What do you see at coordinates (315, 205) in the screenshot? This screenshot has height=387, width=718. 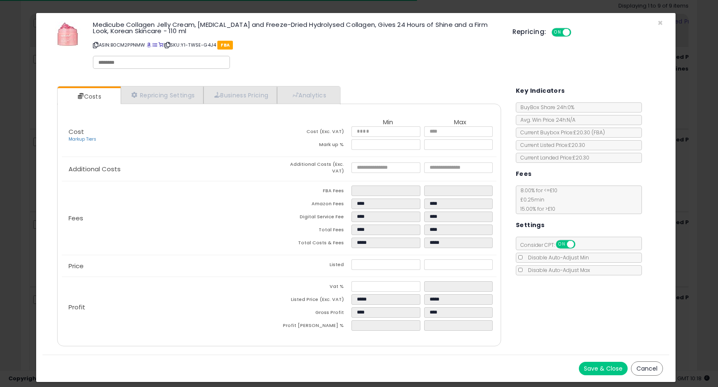 I see `td: Amazon Fees` at bounding box center [315, 205].